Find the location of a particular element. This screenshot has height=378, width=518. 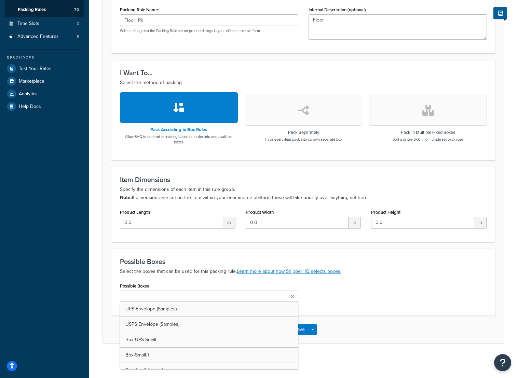

span: Packing Rules is located at coordinates (32, 10).